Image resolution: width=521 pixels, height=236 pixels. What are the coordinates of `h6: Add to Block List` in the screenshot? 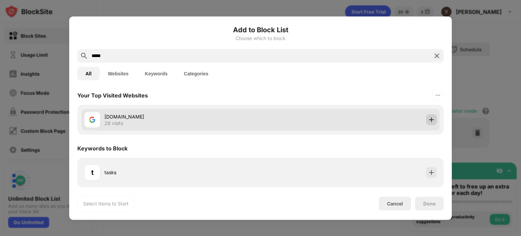 It's located at (260, 30).